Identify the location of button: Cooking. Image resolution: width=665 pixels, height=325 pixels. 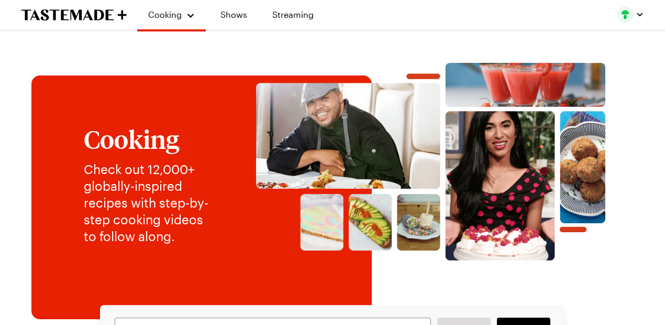
(171, 15).